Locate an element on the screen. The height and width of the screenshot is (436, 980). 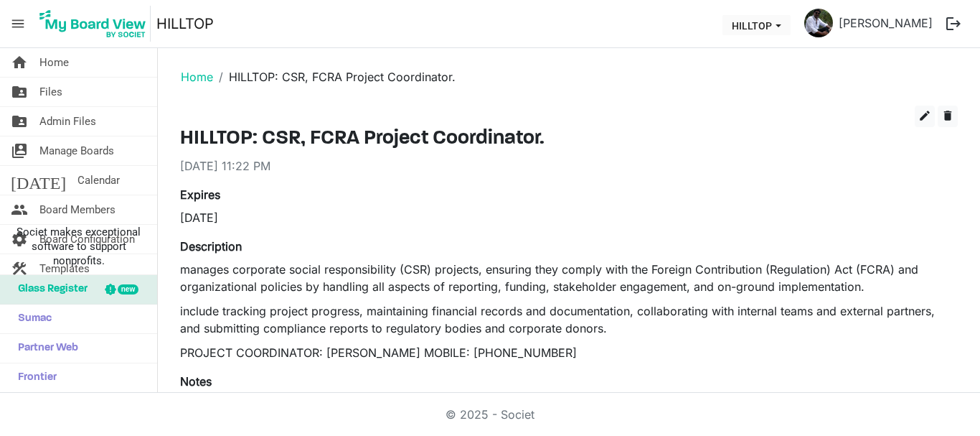
p: include tracking project progress, maintaining financial records and documentation, collaborating... is located at coordinates (569, 319).